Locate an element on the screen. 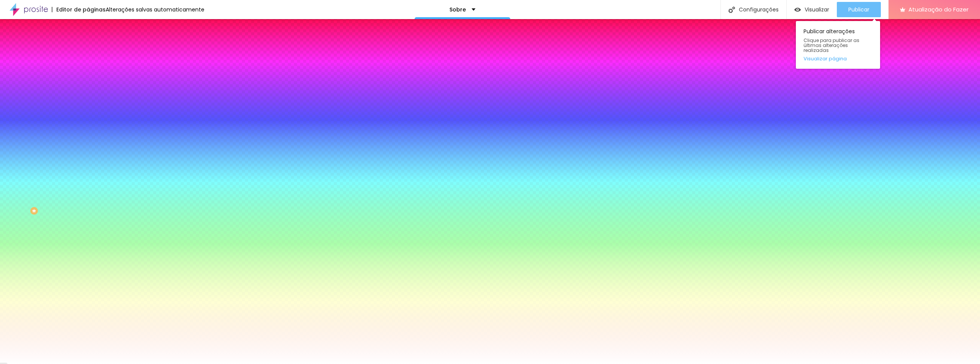  font: Publicar alterações is located at coordinates (829, 31).